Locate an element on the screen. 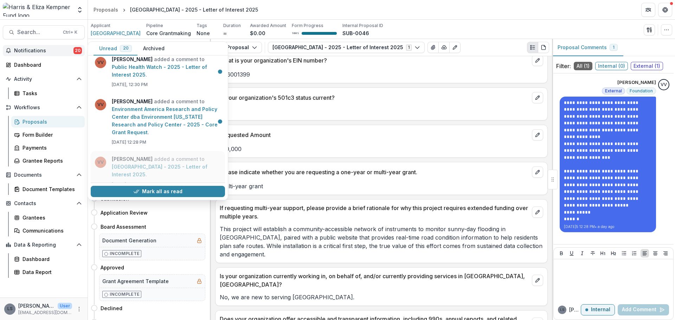 The image size is (675, 320). p: Core Grantmaking is located at coordinates (168, 33).